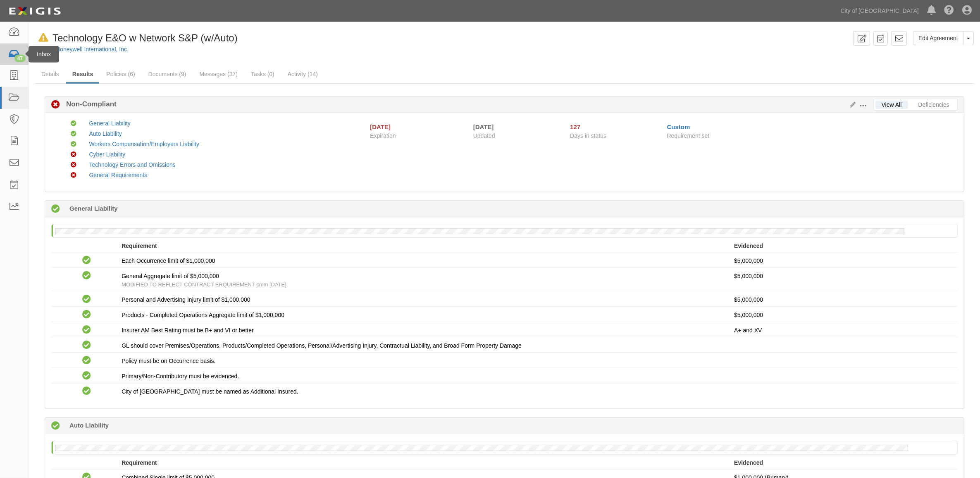 The height and width of the screenshot is (478, 980). I want to click on a: Custom, so click(679, 127).